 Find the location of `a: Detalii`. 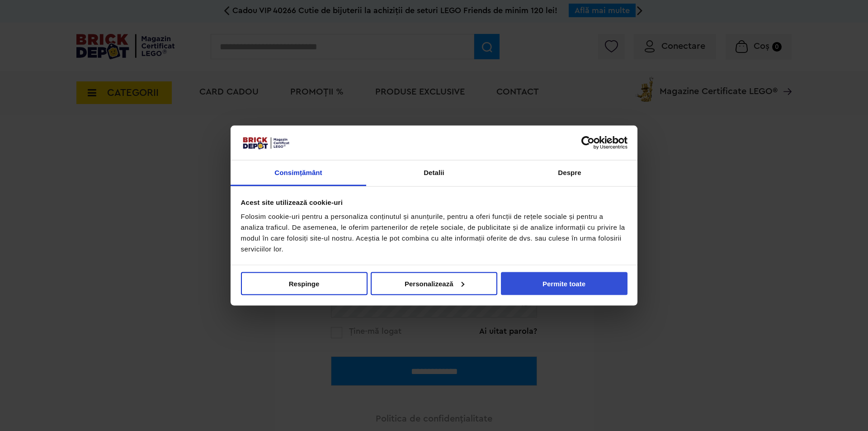

a: Detalii is located at coordinates (434, 173).